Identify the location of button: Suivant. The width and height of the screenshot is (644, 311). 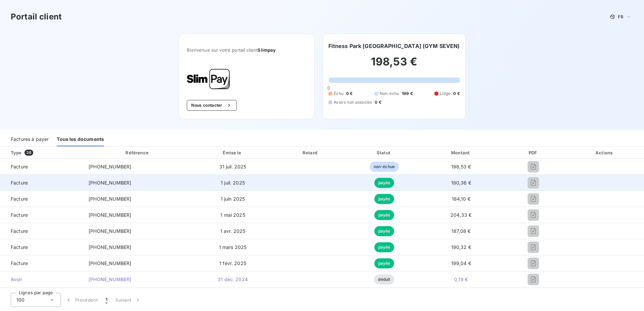
(129, 301).